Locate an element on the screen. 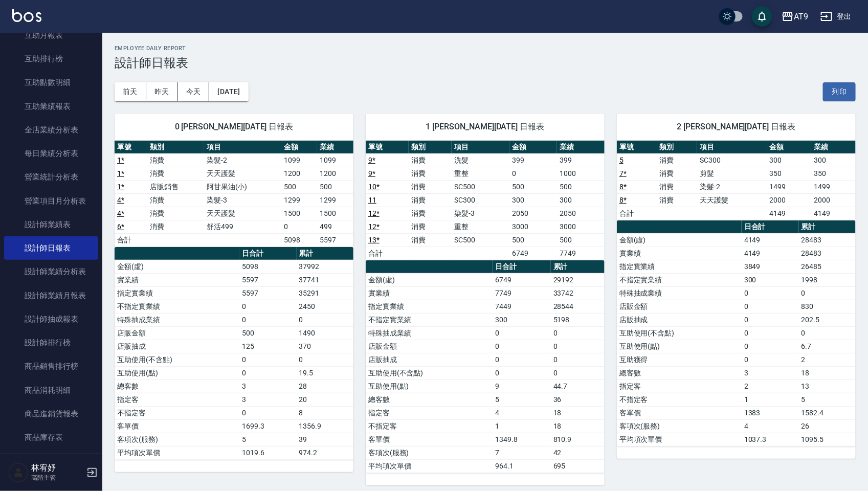 Image resolution: width=868 pixels, height=491 pixels. td: 125 is located at coordinates (267, 346).